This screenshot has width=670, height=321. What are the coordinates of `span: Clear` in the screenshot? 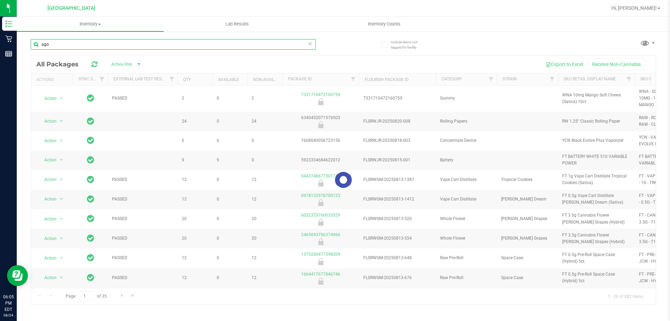 It's located at (310, 44).